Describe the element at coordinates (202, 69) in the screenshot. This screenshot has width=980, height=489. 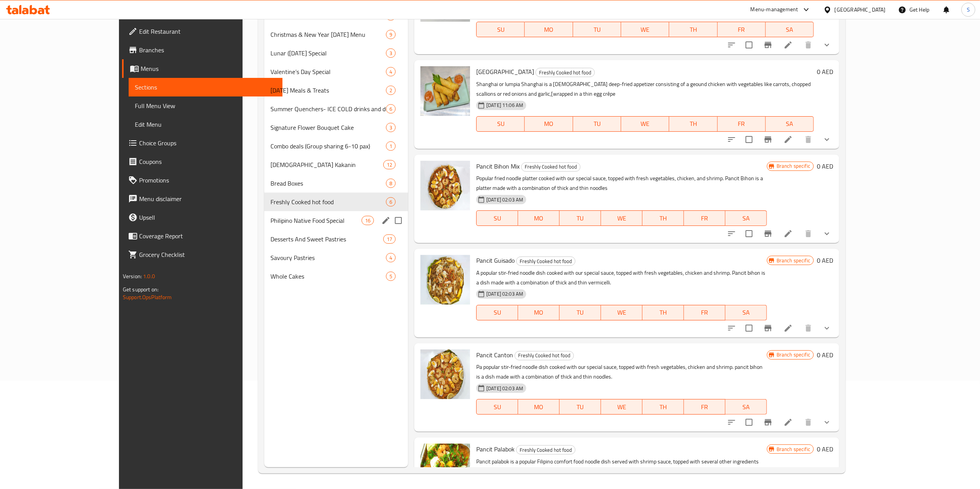
I see `a: Menus` at that location.